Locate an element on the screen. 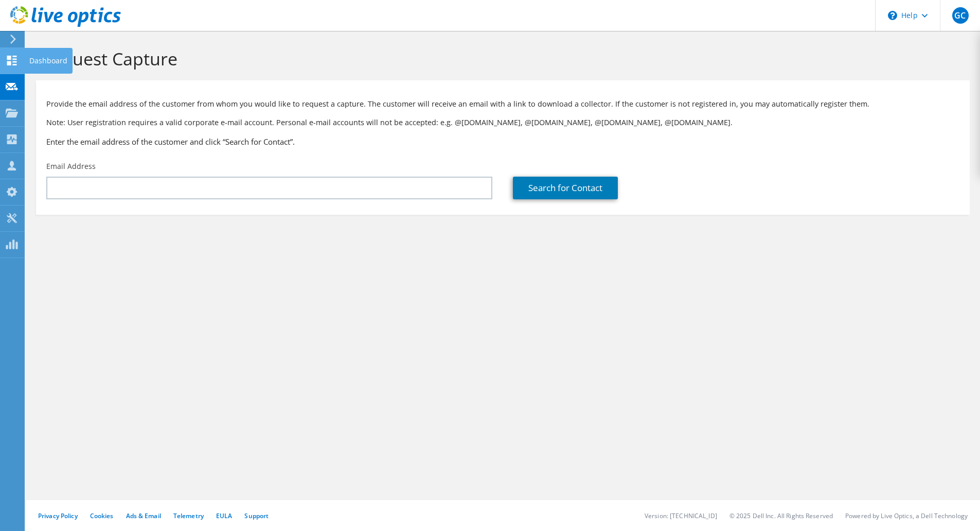  p: Provide the email address of the customer from whom you would like to request a capture. The cust... is located at coordinates (502, 104).